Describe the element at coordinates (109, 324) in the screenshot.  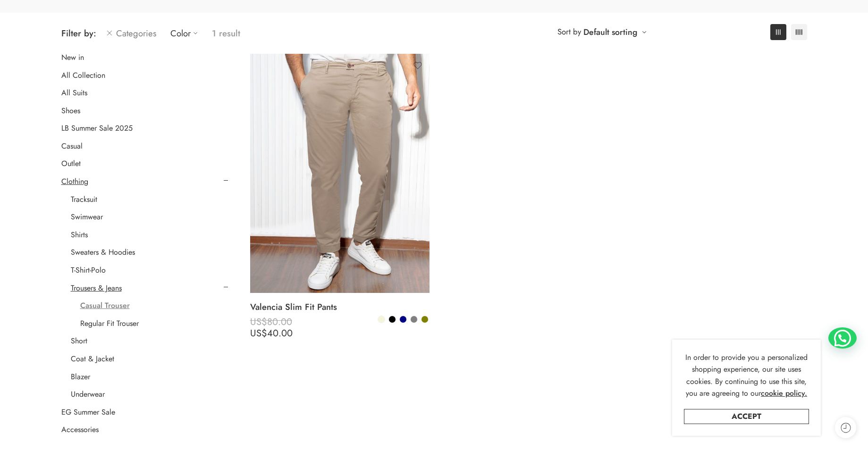
I see `a: Regular Fit Trouser` at that location.